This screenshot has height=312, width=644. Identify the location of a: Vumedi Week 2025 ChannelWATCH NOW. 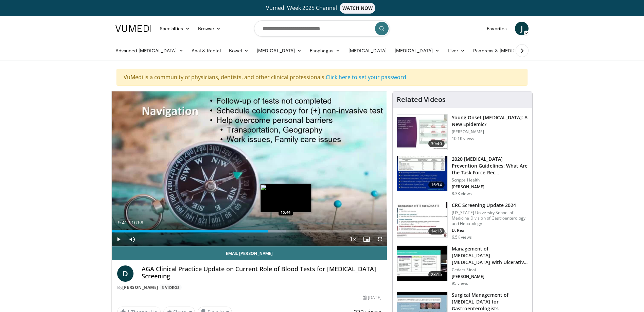
(322, 8).